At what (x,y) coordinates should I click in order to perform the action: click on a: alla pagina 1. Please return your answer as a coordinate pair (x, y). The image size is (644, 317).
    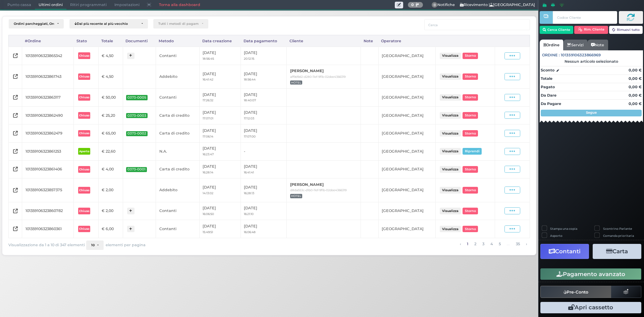
    Looking at the image, I should click on (467, 244).